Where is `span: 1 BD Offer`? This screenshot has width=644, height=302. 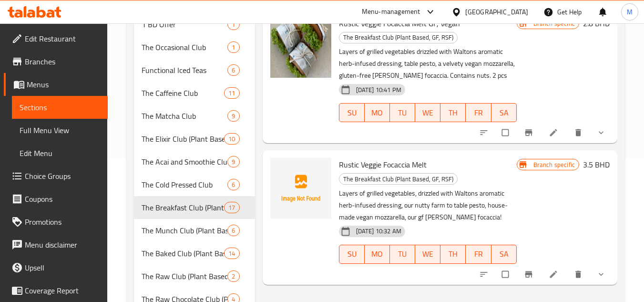 span: 1 BD Offer is located at coordinates (185, 24).